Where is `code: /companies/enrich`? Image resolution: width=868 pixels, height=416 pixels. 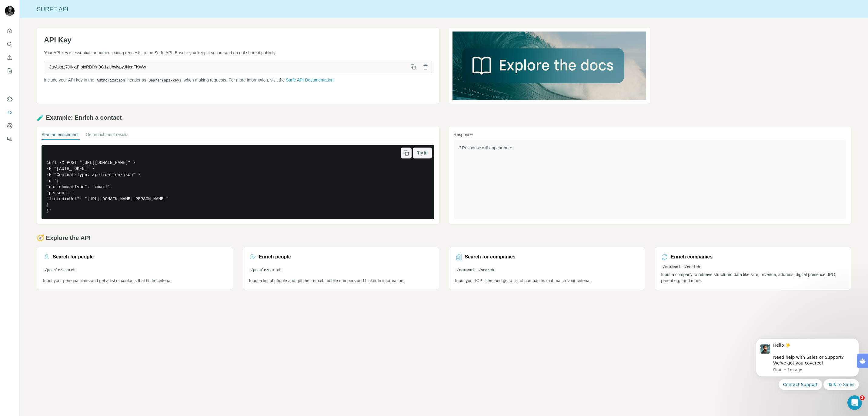
code: /companies/enrich is located at coordinates (682, 267).